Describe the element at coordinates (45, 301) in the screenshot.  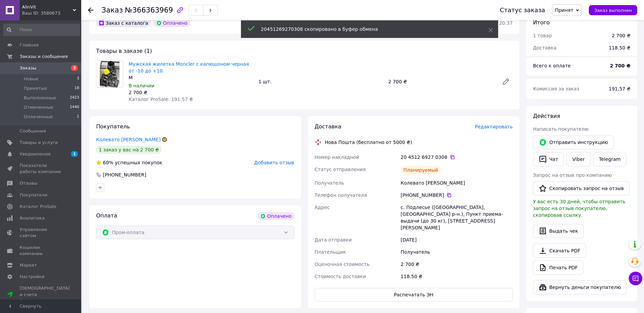
I see `div: Prom топ` at that location.